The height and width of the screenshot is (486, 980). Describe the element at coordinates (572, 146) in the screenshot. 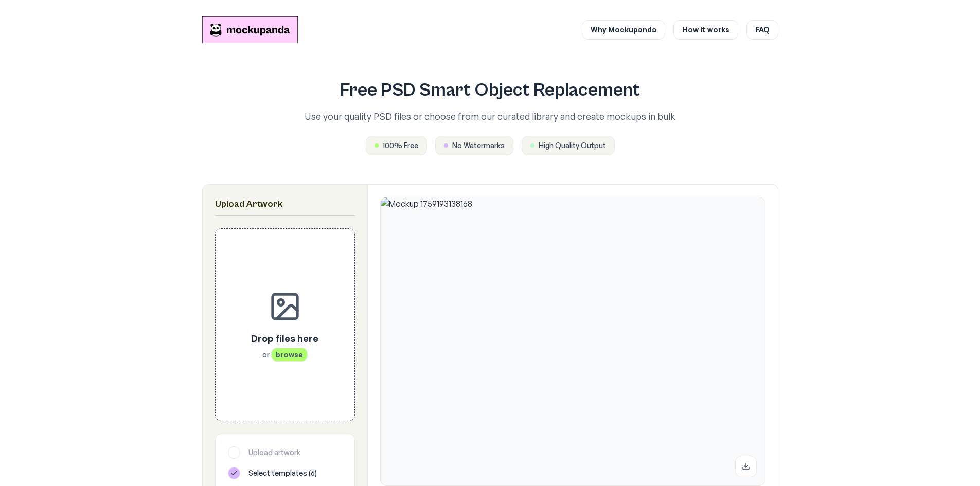

I see `span: High Quality Output` at that location.